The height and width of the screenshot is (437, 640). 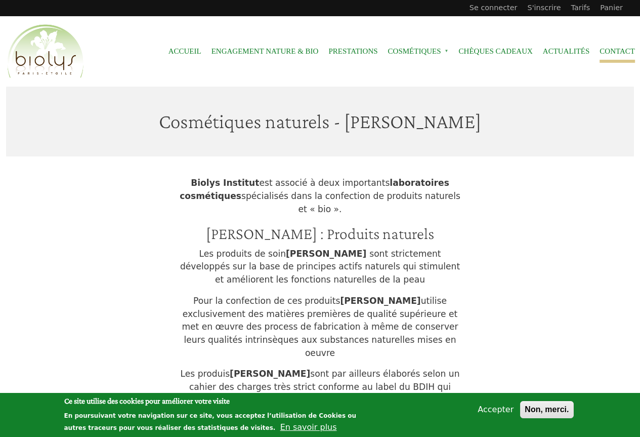 I want to click on h2: Ce site utilise des cookies pour améliorer votre visite, so click(x=218, y=401).